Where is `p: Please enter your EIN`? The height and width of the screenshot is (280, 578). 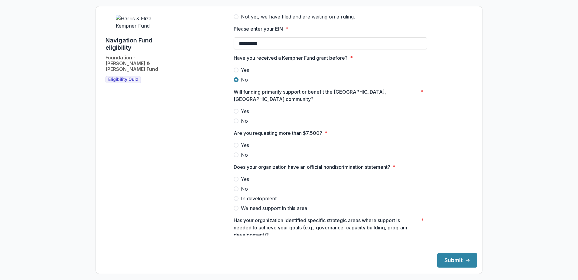
p: Please enter your EIN is located at coordinates (258, 29).